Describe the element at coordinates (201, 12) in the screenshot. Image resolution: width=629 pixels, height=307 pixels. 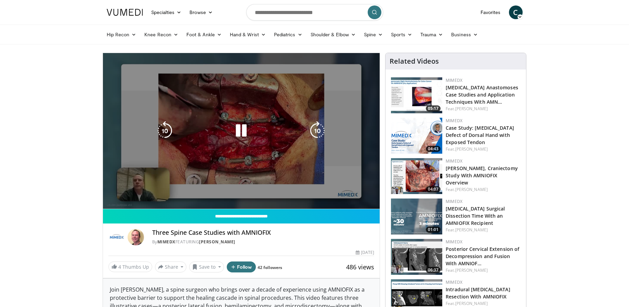
I see `a: Browse` at that location.